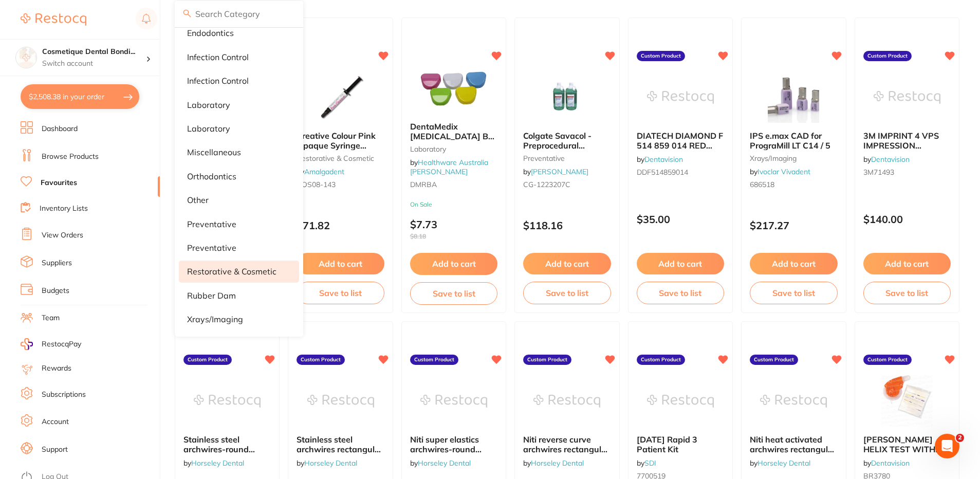 Image resolution: width=980 pixels, height=479 pixels. Describe the element at coordinates (210, 33) in the screenshot. I see `p: Endodontics` at that location.